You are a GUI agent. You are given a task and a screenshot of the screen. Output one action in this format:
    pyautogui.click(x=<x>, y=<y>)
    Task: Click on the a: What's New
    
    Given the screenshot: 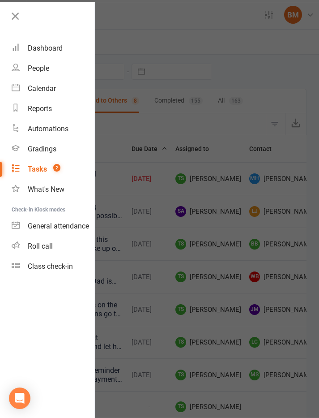 What is the action you would take?
    pyautogui.click(x=53, y=189)
    